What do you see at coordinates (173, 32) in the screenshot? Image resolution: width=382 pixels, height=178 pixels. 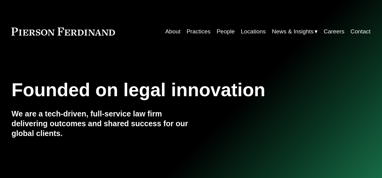 I see `a: About` at bounding box center [173, 32].